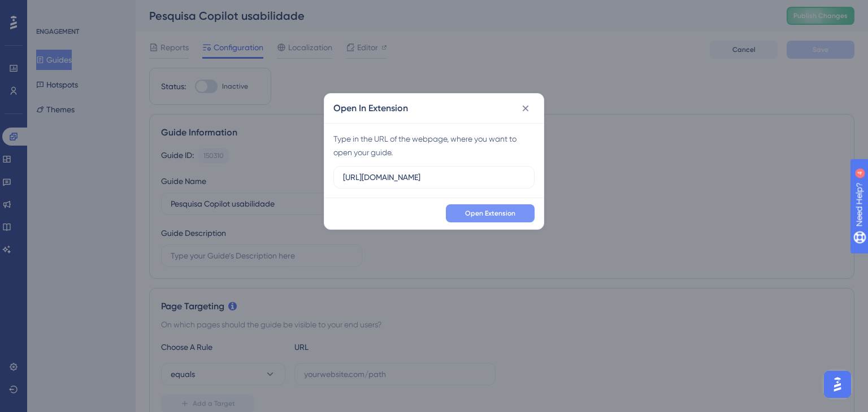  I want to click on div: Type in the URL of the webpage, where you want to open your guide., so click(434, 146).